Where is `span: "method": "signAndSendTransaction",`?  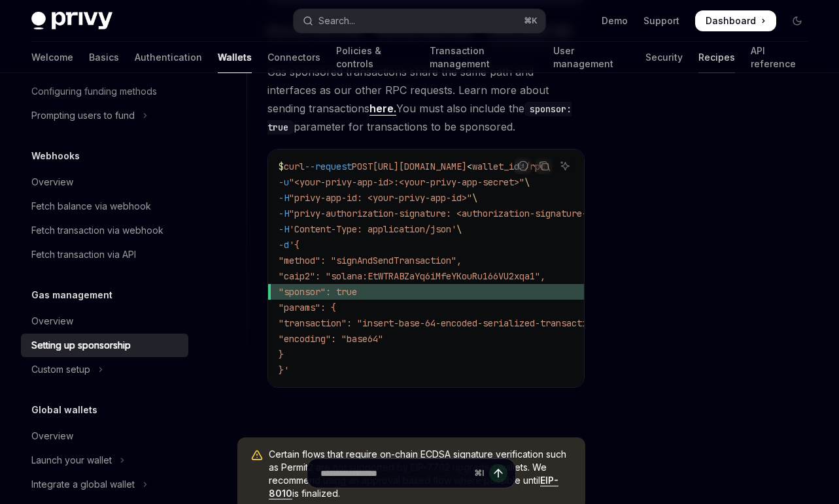 span: "method": "signAndSendTransaction", is located at coordinates (370, 260).